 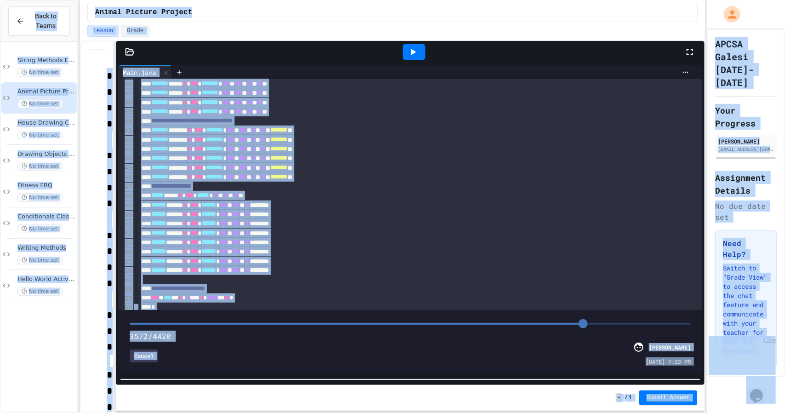 What do you see at coordinates (46, 123) in the screenshot?
I see `span: House Drawing Classwork` at bounding box center [46, 123].